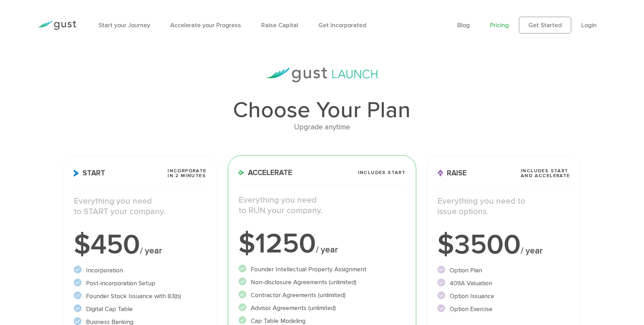 This screenshot has height=325, width=644. I want to click on p: Everything you need to issue options., so click(504, 206).